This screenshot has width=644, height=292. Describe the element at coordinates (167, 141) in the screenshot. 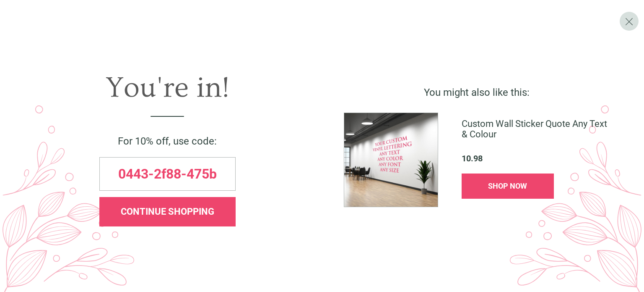

I see `span: For 10% off, use code:` at that location.